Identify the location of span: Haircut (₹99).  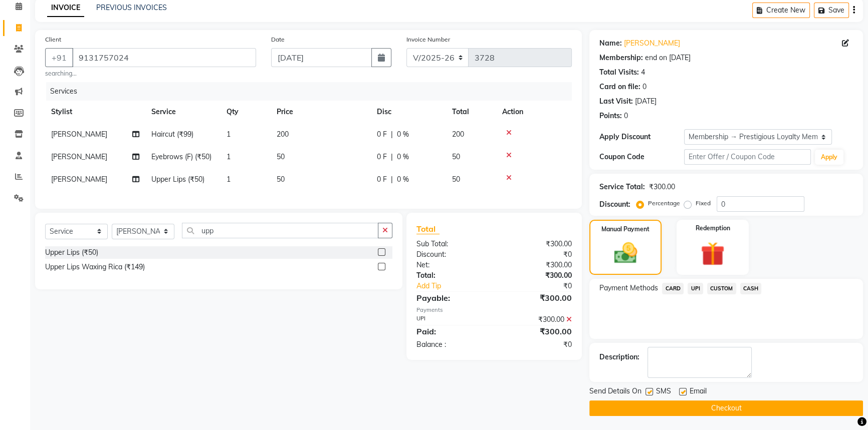
(173, 134).